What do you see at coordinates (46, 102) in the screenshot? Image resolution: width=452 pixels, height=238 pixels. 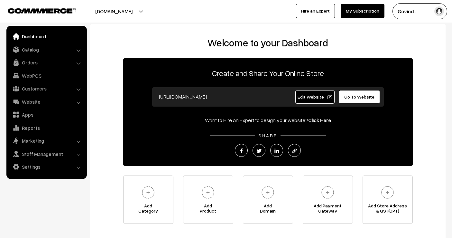 I see `a: Website` at bounding box center [46, 102].